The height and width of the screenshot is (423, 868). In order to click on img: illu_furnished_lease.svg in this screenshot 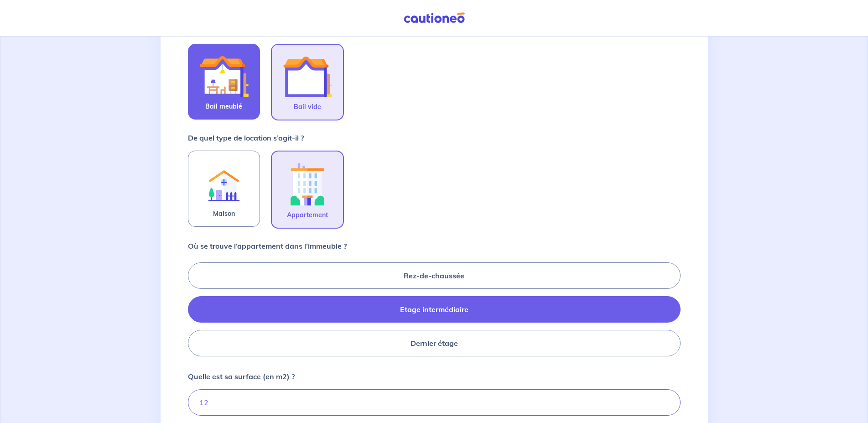, I will do `click(224, 76)`.